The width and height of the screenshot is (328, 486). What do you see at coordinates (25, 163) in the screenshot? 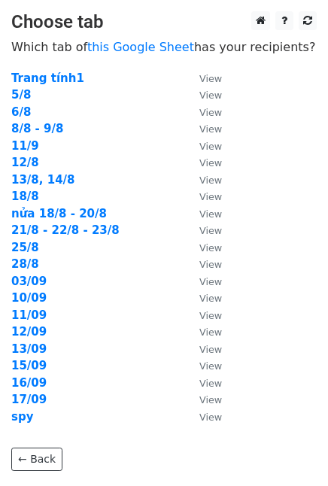
I see `a: 12/8` at bounding box center [25, 163].